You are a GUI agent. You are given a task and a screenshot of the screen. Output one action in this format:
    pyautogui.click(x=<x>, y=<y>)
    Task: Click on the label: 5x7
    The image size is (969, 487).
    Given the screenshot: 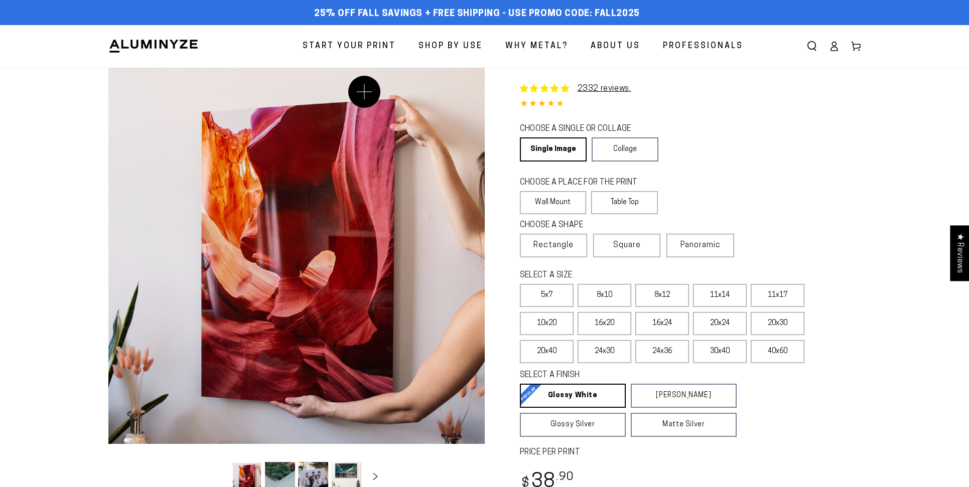 What is the action you would take?
    pyautogui.click(x=546, y=296)
    